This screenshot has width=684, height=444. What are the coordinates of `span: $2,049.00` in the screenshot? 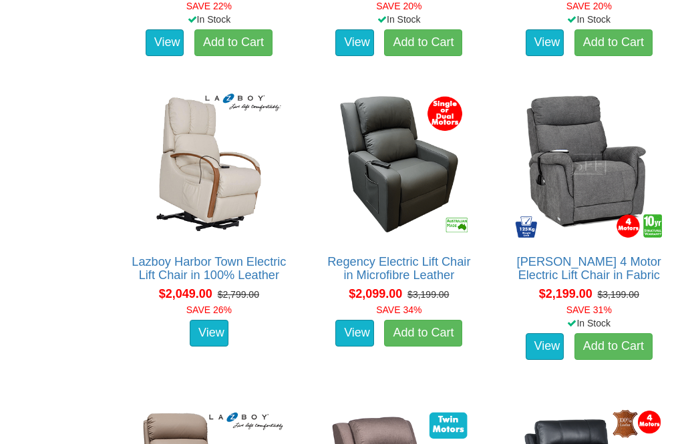 It's located at (186, 294).